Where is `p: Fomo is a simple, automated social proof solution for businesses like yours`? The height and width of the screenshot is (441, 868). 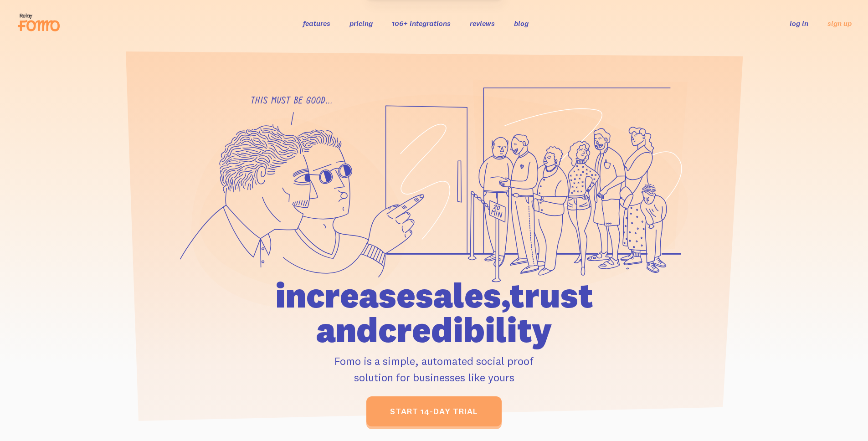
p: Fomo is a simple, automated social proof solution for businesses like yours is located at coordinates (434, 369).